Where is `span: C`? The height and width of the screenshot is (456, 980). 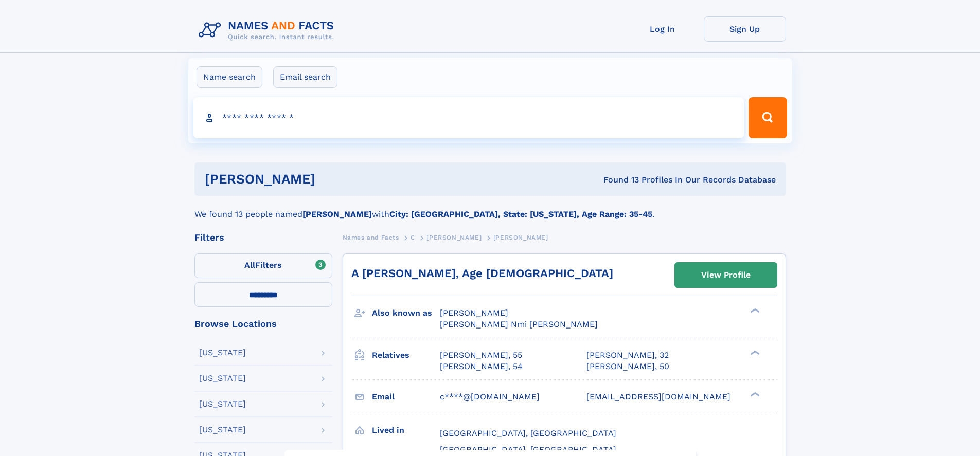
span: C is located at coordinates (413, 237).